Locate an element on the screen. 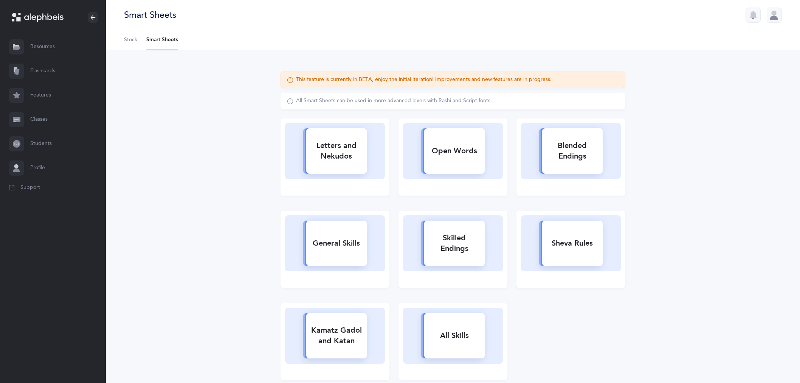 Image resolution: width=800 pixels, height=383 pixels. span: Stock is located at coordinates (130, 40).